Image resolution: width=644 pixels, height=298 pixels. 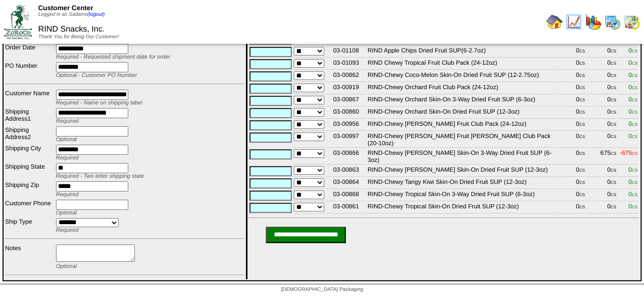 What do you see at coordinates (29, 257) in the screenshot?
I see `td: Notes` at bounding box center [29, 257].